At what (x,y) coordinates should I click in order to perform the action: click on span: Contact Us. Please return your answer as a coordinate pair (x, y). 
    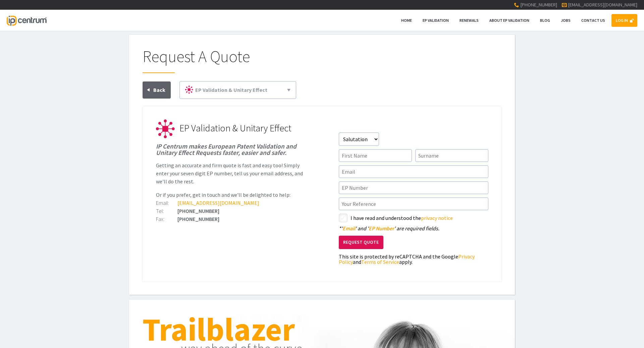
    Looking at the image, I should click on (593, 20).